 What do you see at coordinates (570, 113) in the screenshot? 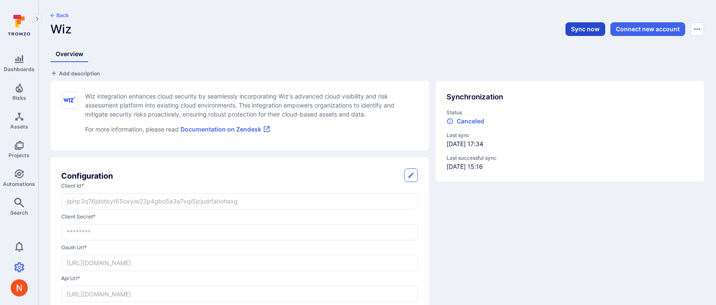
I see `span: Status` at bounding box center [570, 113].